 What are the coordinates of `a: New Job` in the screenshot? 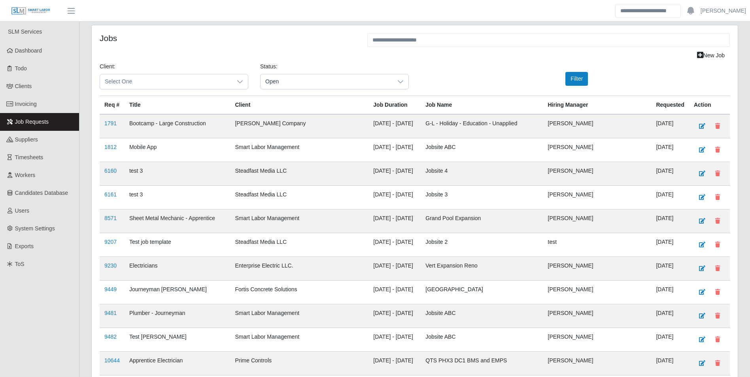 It's located at (711, 55).